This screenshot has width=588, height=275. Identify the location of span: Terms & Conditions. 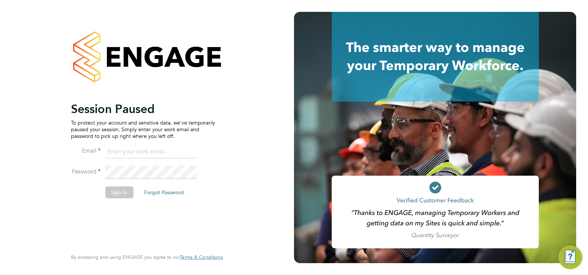
(201, 256).